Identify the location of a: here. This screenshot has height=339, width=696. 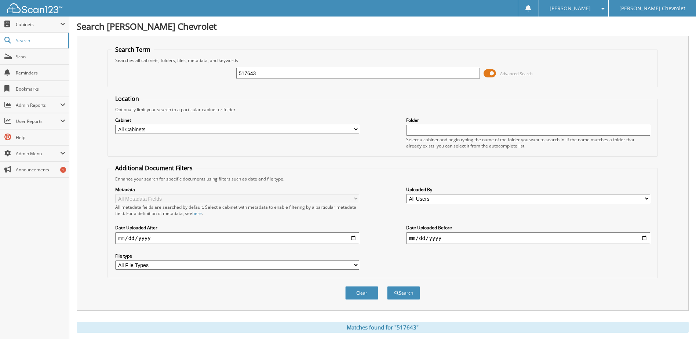
(197, 213).